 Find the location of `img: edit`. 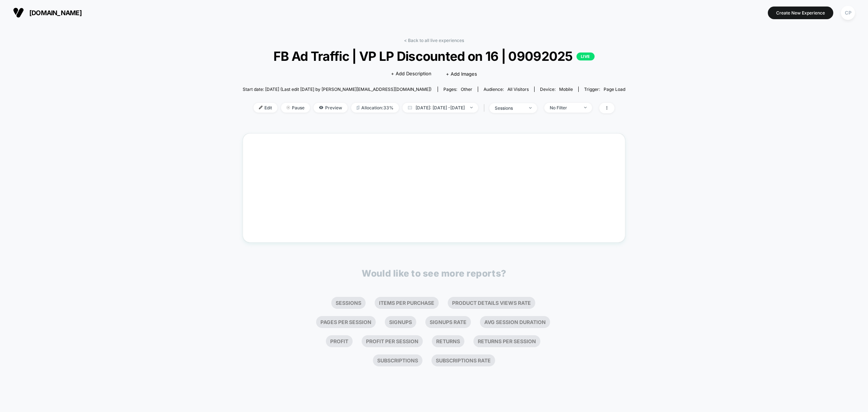

img: edit is located at coordinates (261, 108).